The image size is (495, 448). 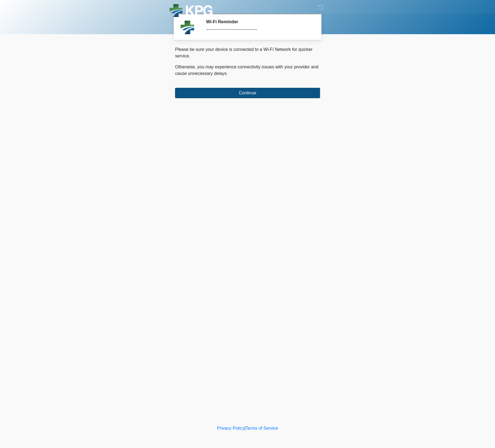 What do you see at coordinates (231, 428) in the screenshot?
I see `a: Privacy Policy` at bounding box center [231, 428].